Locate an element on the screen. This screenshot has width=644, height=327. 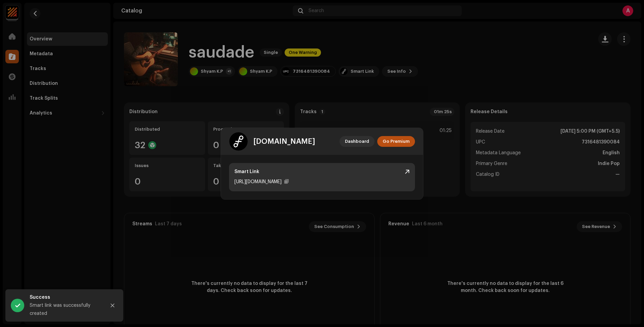
button: Go Premium is located at coordinates (396, 142).